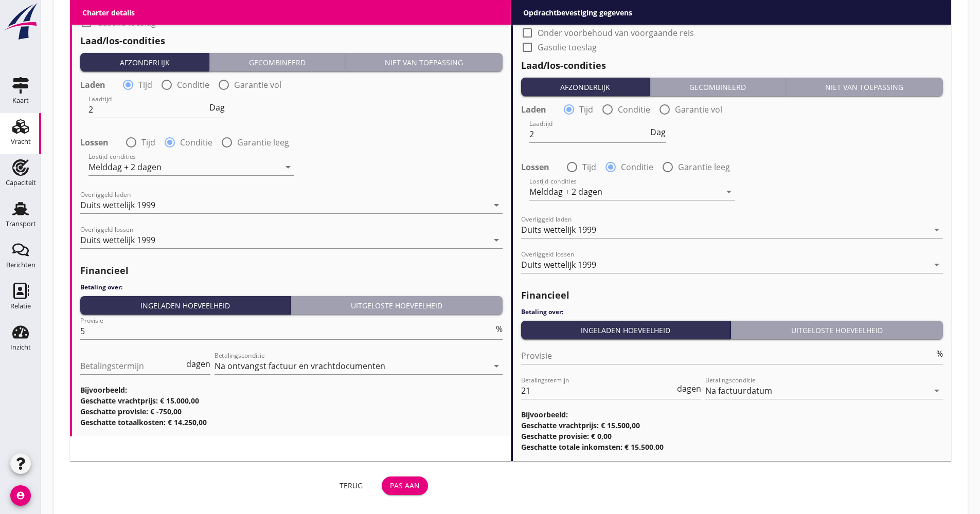 Image resolution: width=980 pixels, height=514 pixels. I want to click on div: Berichten, so click(21, 265).